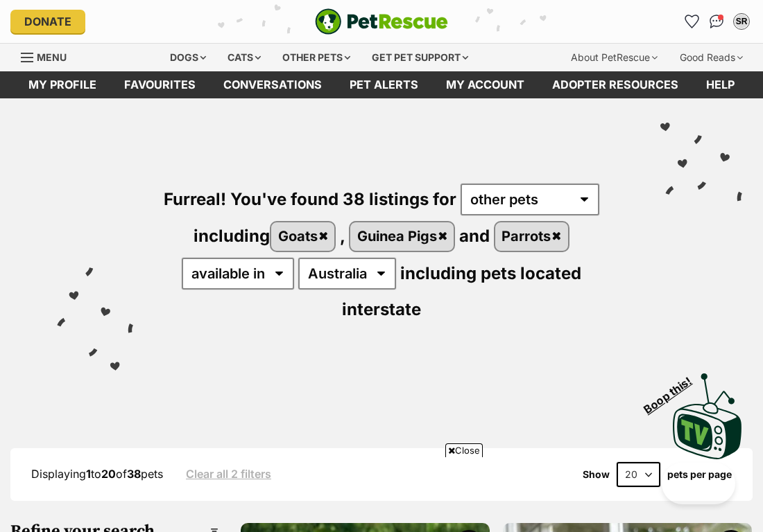 Image resolution: width=763 pixels, height=532 pixels. Describe the element at coordinates (710, 58) in the screenshot. I see `div: Good Reads` at that location.